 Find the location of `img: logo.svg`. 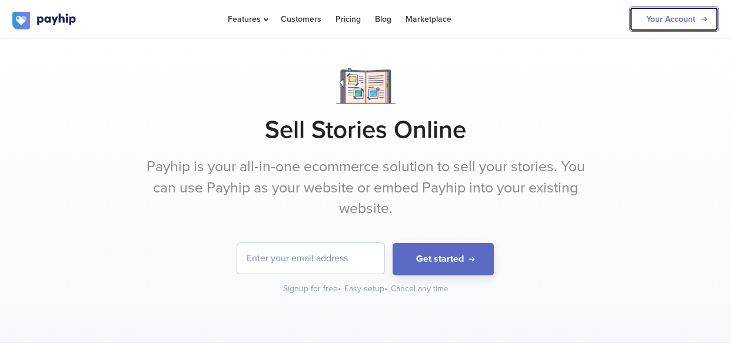

img: logo.svg is located at coordinates (45, 21).